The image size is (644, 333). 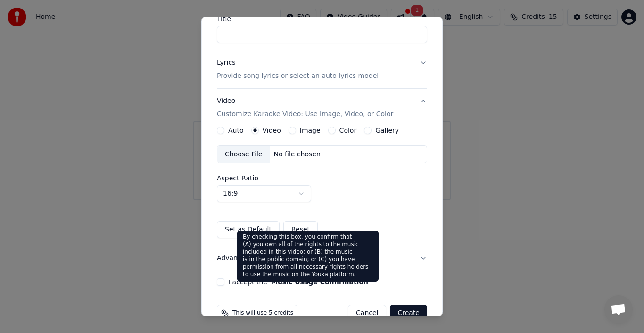 I want to click on label: Color, so click(x=348, y=130).